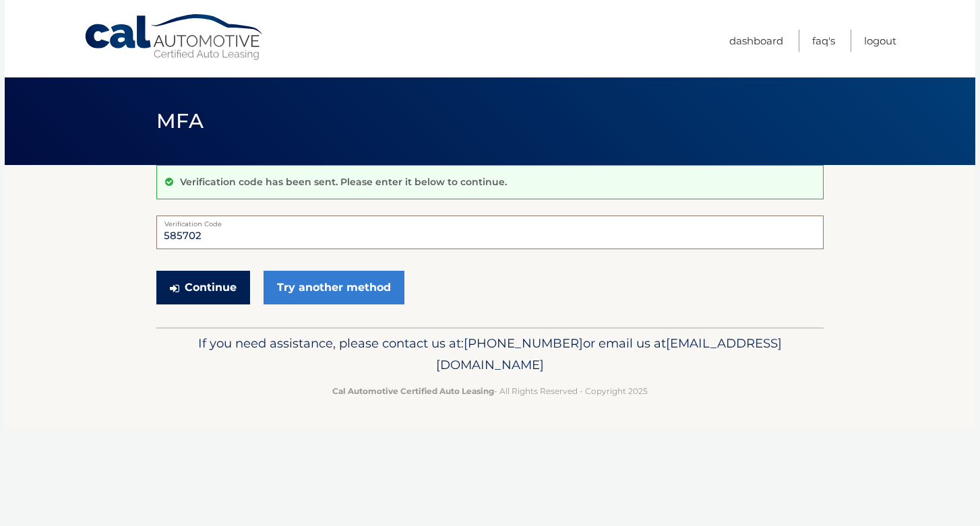 The height and width of the screenshot is (526, 980). Describe the element at coordinates (203, 287) in the screenshot. I see `button: Continue` at that location.